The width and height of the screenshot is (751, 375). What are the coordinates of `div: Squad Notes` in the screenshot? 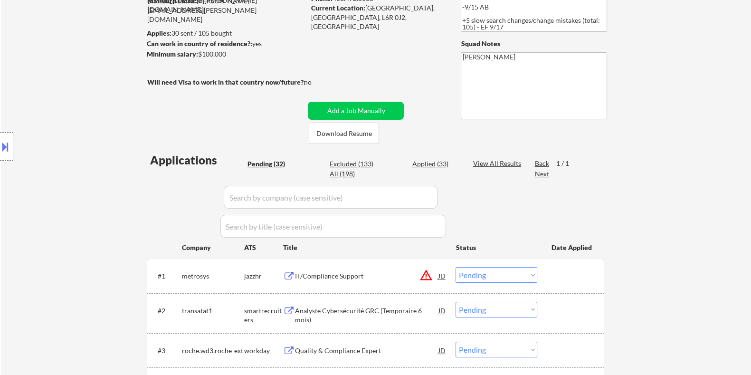 It's located at (534, 44).